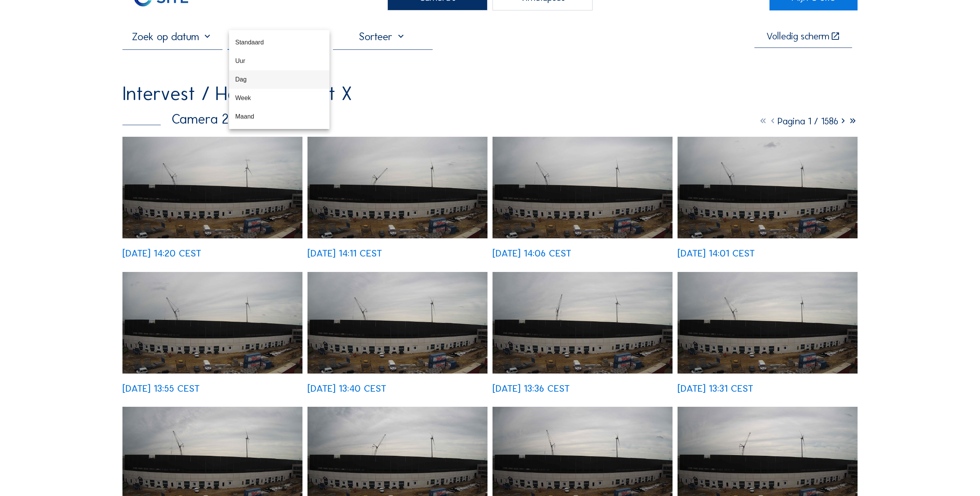 This screenshot has width=980, height=496. Describe the element at coordinates (397, 322) in the screenshot. I see `img: image_53391726` at that location.